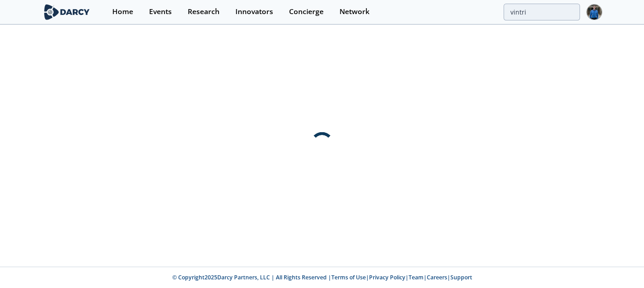 The width and height of the screenshot is (644, 288). I want to click on a: Terms of Use, so click(348, 277).